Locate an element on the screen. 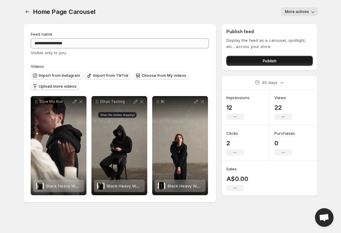  h3: Purchases is located at coordinates (285, 133).